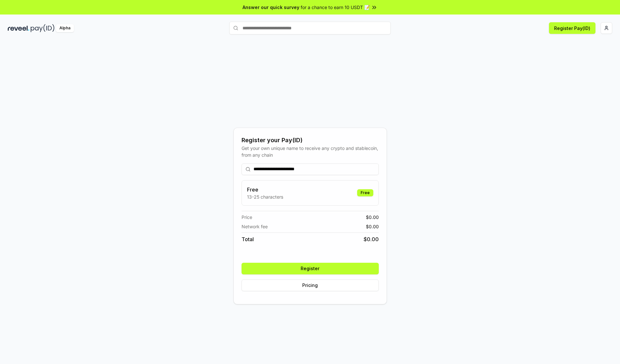 The height and width of the screenshot is (364, 620). I want to click on button: Register, so click(310, 269).